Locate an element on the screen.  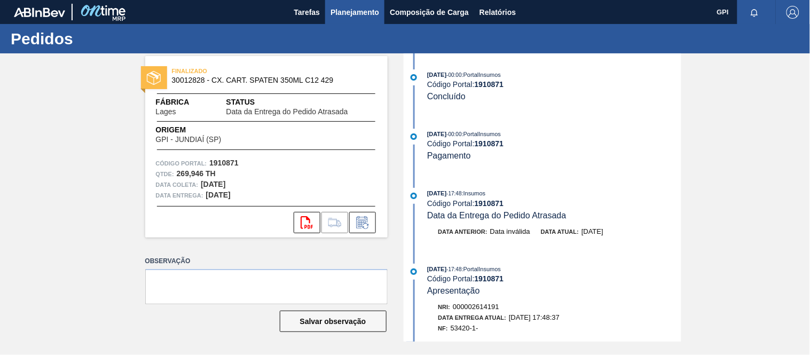
span: Data anterior: is located at coordinates (463, 232).